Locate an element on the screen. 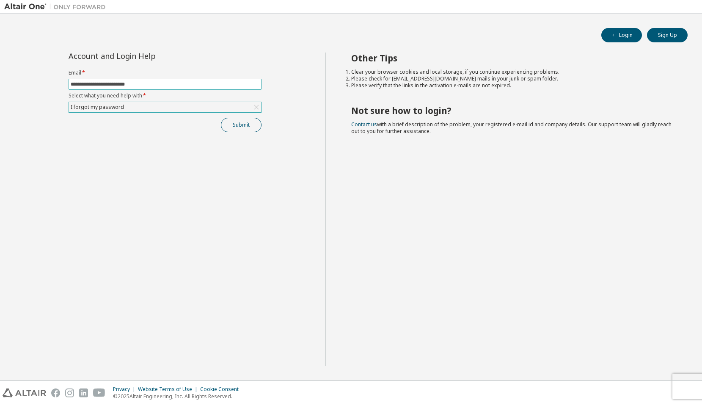 Image resolution: width=702 pixels, height=405 pixels. li: Clear your browser cookies and local storage, if you continue experiencing problems. is located at coordinates (512, 72).